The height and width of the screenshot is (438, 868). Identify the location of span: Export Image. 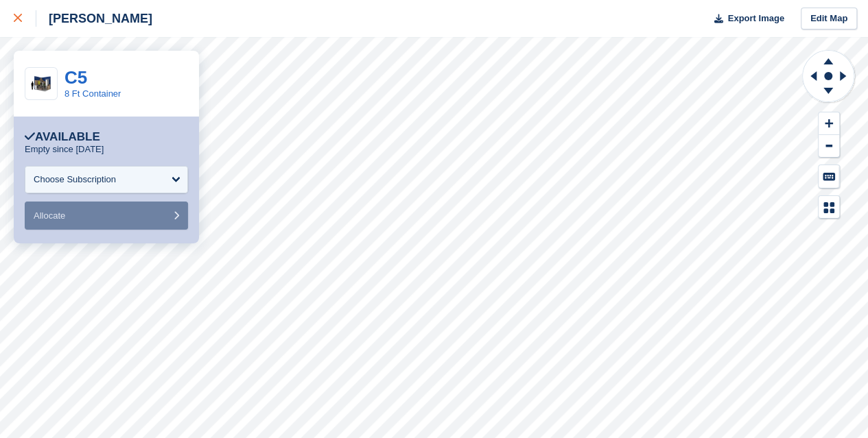
(755, 18).